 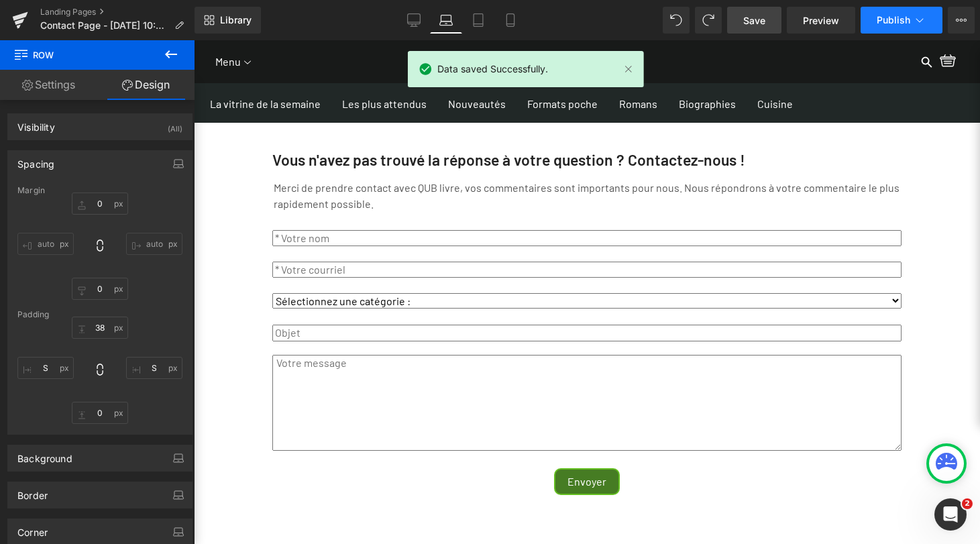 I want to click on input: Objet, so click(x=393, y=292).